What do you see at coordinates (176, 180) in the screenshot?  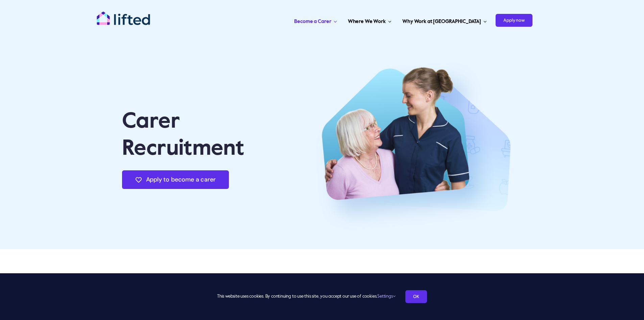 I see `a: Apply to become a carer` at bounding box center [176, 180].